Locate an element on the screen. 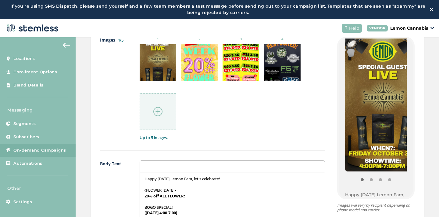 The width and height of the screenshot is (439, 217). p: Lemon Cannabis is located at coordinates (409, 28).